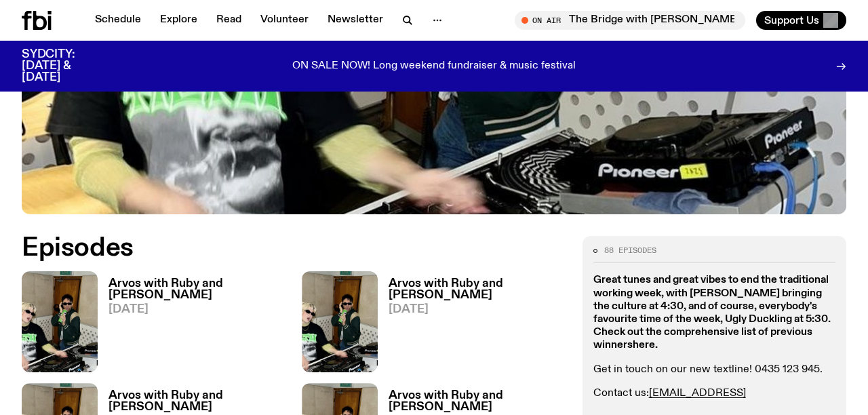  Describe the element at coordinates (630, 250) in the screenshot. I see `span: 88 episodes` at that location.